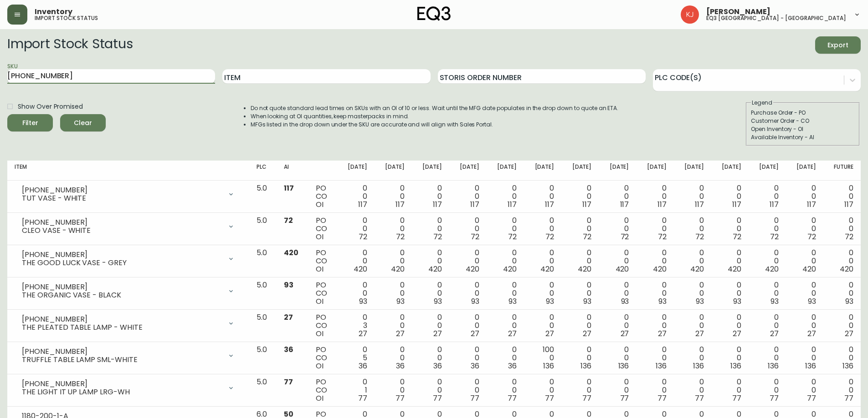 The image size is (868, 418). I want to click on img: 24a625d34e264d2520941288c4a55f8e, so click(690, 14).